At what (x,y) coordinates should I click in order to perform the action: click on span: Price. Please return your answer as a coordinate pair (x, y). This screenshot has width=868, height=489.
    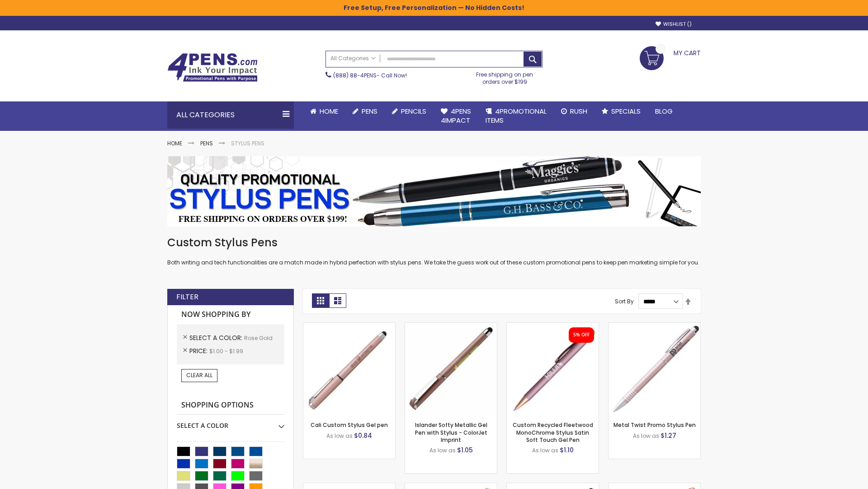
    Looking at the image, I should click on (199, 351).